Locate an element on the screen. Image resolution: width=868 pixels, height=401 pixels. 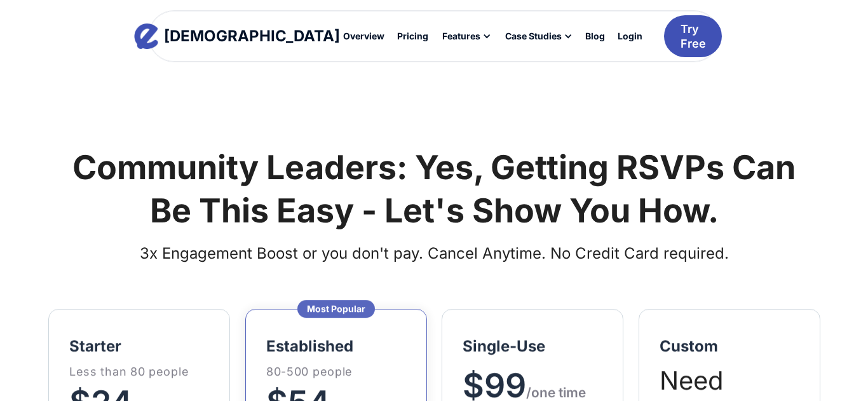
a: Overview is located at coordinates (364, 36).